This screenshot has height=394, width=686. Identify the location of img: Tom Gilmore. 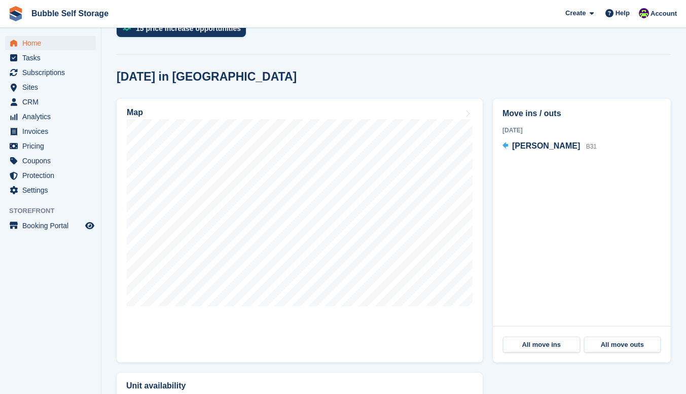
(644, 13).